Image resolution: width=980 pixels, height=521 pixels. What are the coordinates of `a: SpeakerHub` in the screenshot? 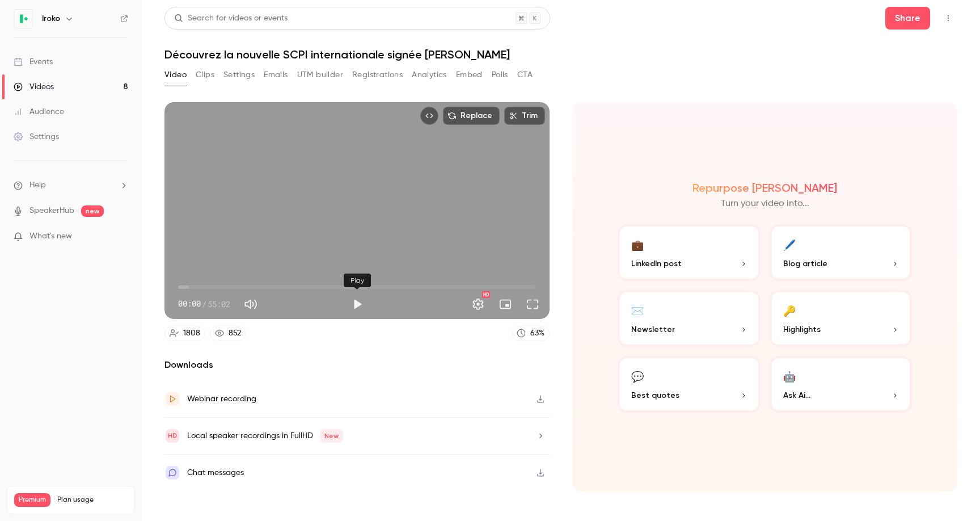 It's located at (52, 211).